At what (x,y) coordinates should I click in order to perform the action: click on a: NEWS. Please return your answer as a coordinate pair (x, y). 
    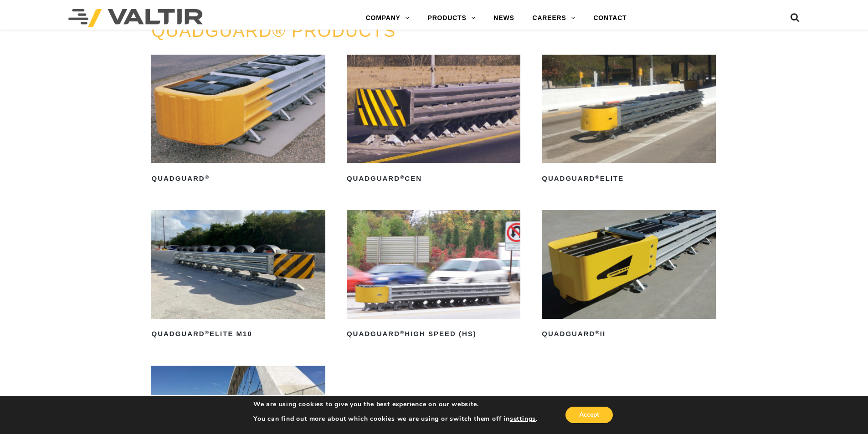
    Looking at the image, I should click on (504, 19).